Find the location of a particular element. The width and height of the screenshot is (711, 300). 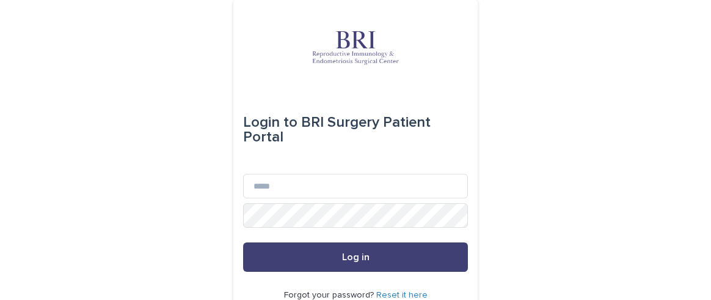

button: Log in is located at coordinates (356, 257).